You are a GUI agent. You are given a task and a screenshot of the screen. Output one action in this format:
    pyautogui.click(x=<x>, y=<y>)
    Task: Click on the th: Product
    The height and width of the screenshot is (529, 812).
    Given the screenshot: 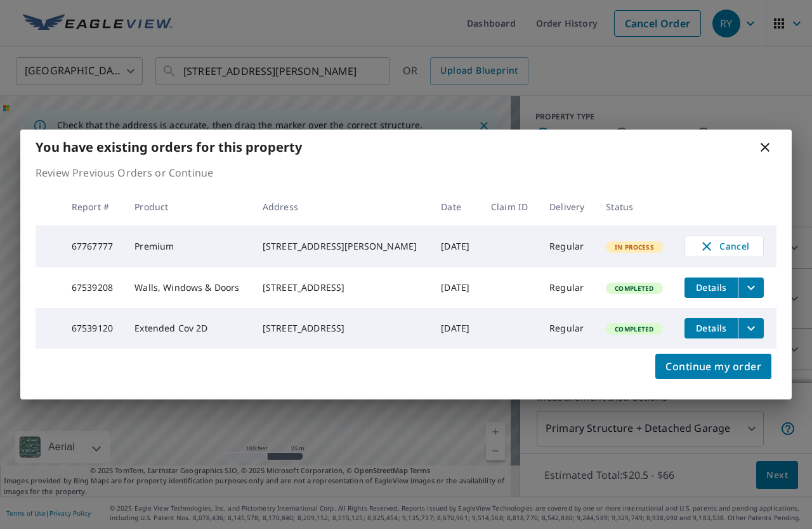 What is the action you would take?
    pyautogui.click(x=188, y=207)
    